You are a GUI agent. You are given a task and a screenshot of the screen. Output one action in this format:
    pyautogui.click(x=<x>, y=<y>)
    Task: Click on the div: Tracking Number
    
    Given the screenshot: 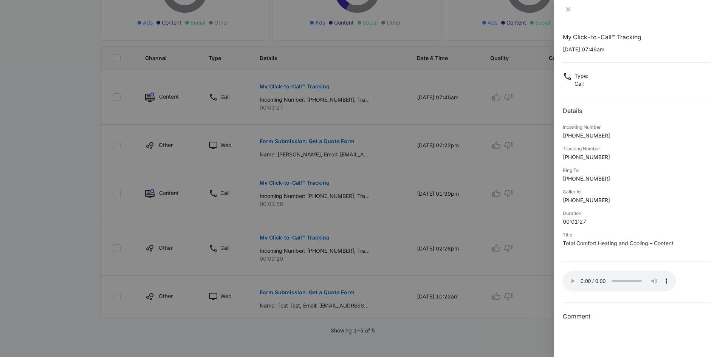 What is the action you would take?
    pyautogui.click(x=637, y=149)
    